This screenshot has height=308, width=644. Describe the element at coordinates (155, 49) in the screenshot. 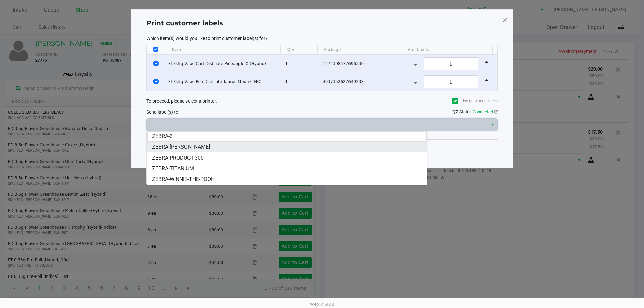

I see `input: Select All Rows` at that location.